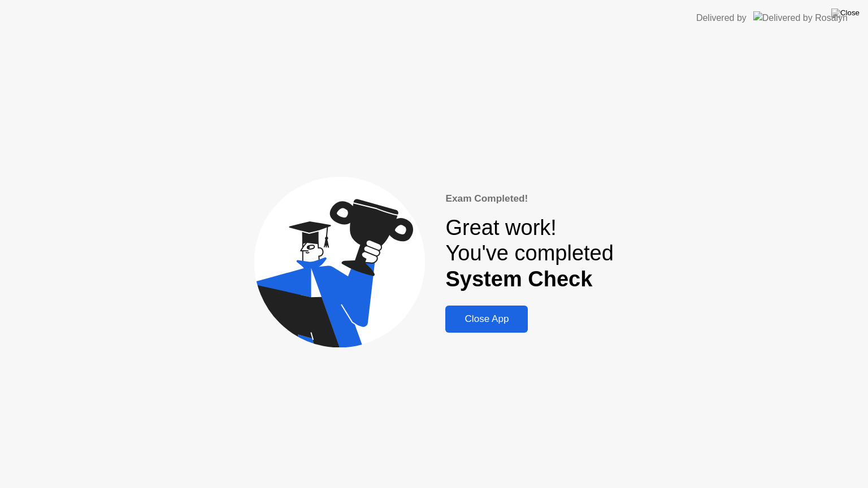 This screenshot has height=488, width=868. What do you see at coordinates (519, 279) in the screenshot?
I see `b: System Check` at bounding box center [519, 279].